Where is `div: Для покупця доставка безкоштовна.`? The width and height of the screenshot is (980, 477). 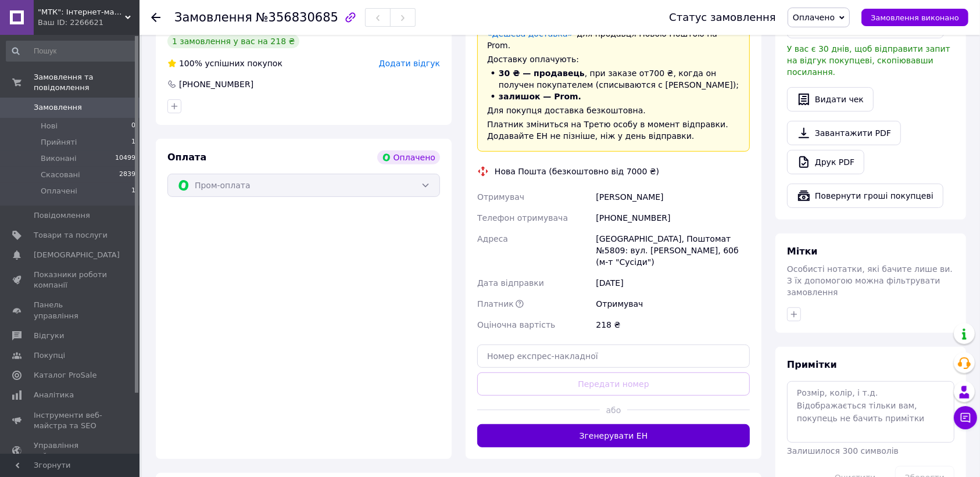
div: Для покупця доставка безкоштовна. is located at coordinates (613, 110).